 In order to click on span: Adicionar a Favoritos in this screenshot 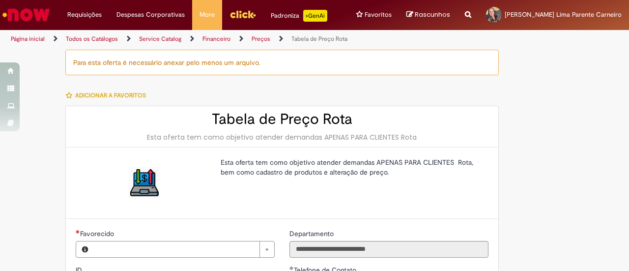, I will do `click(110, 95)`.